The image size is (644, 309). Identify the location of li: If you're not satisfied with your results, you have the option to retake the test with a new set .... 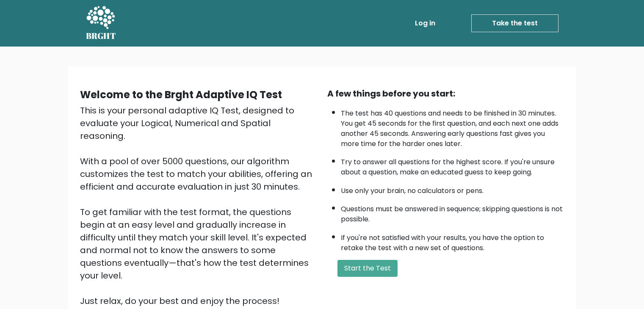
(452, 241).